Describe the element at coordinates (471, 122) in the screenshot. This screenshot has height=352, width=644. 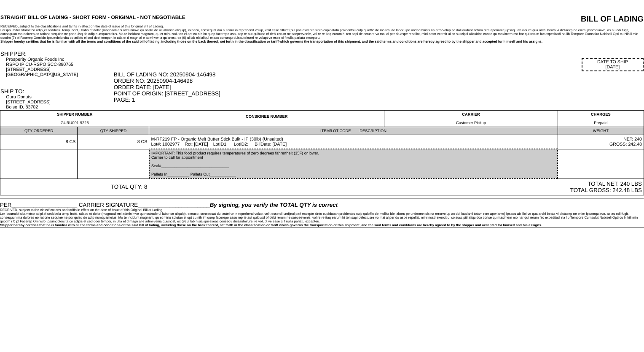
I see `div: Customer Pickup` at that location.